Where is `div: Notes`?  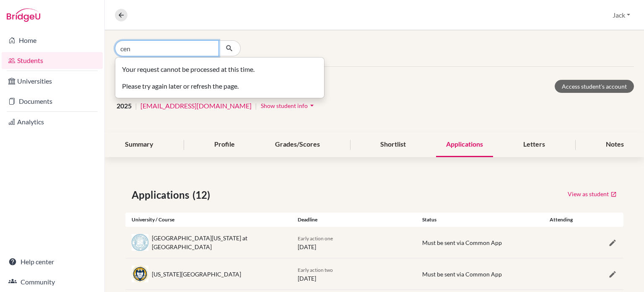 div: Notes is located at coordinates (614, 145).